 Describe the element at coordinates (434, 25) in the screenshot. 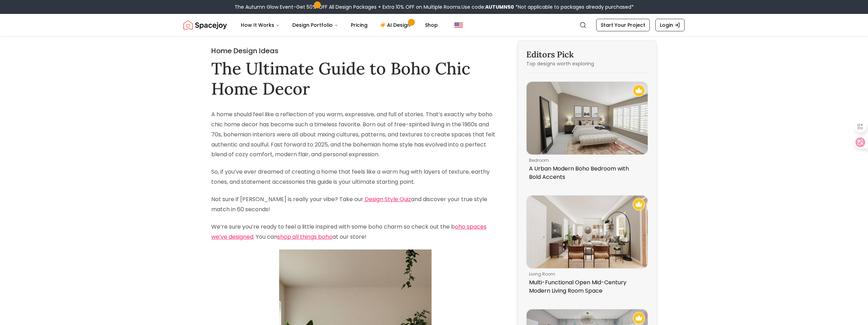

I see `nav: Global` at that location.